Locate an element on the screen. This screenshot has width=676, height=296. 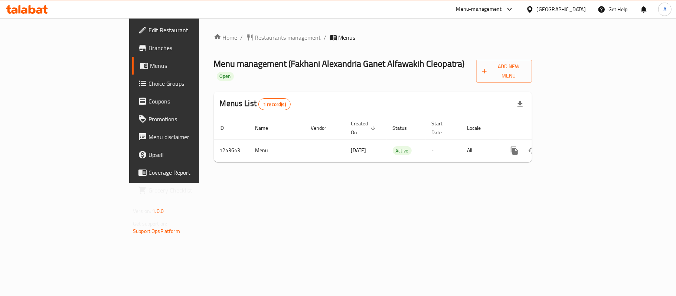
span: Menu management ( Fakhani Alexandria Ganet Alfawakih Cleopatra ) is located at coordinates (339, 63).